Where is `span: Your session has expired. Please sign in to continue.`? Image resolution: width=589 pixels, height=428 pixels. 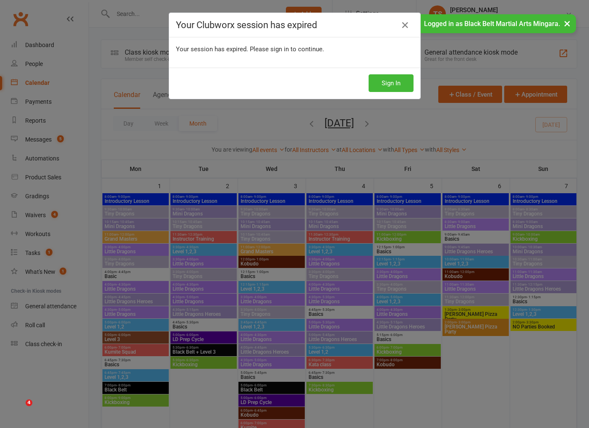
span: Your session has expired. Please sign in to continue. is located at coordinates (250, 49).